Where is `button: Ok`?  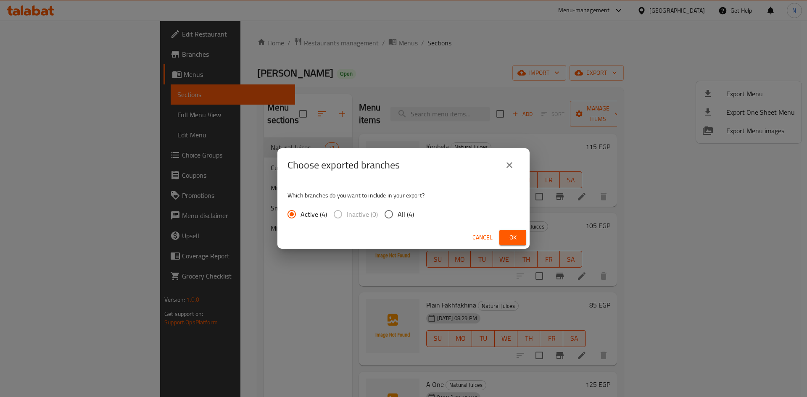 button: Ok is located at coordinates (513, 237).